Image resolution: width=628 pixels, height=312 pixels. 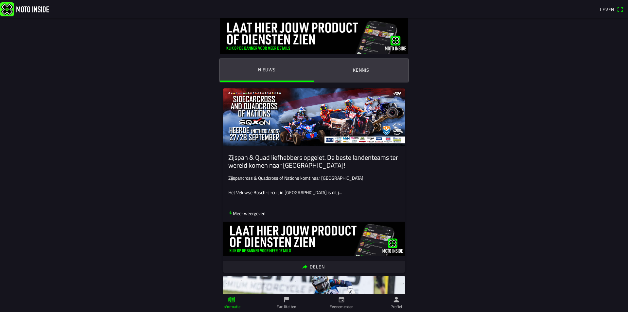 I want to click on img: 64v4Apfhk9kRvyee7tCCbhUWCIhqkwx3UzeRWfBS.jpg, so click(x=314, y=117).